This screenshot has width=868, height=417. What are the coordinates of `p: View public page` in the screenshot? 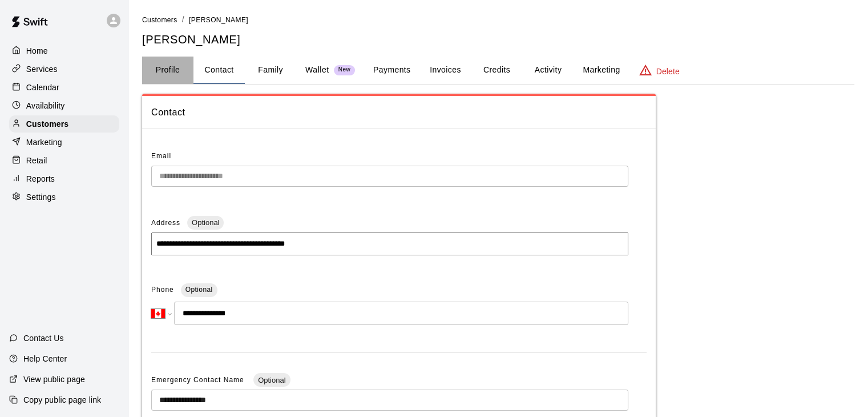 It's located at (54, 379).